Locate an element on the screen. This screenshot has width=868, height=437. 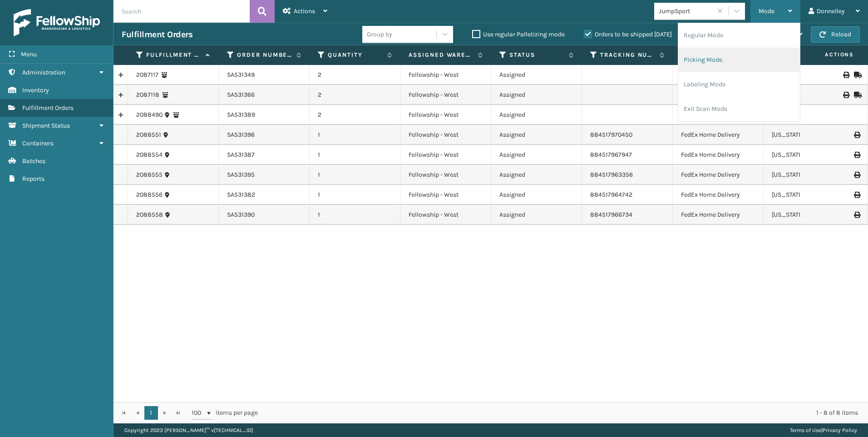
td: SA531382 is located at coordinates (264, 195).